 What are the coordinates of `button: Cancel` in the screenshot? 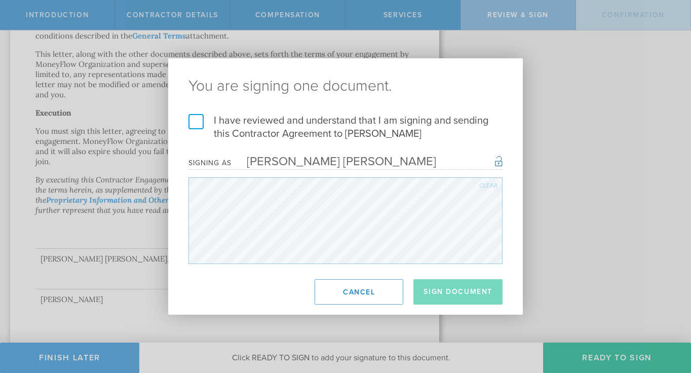 It's located at (359, 292).